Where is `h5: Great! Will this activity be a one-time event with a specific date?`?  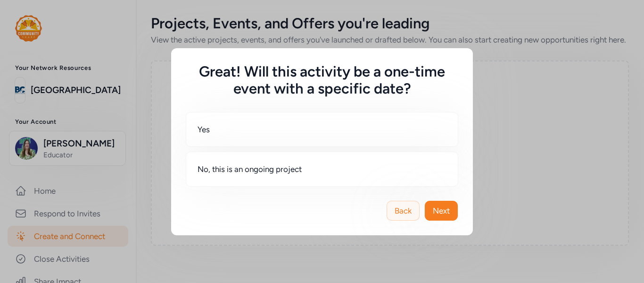
h5: Great! Will this activity be a one-time event with a specific date? is located at coordinates (322, 80).